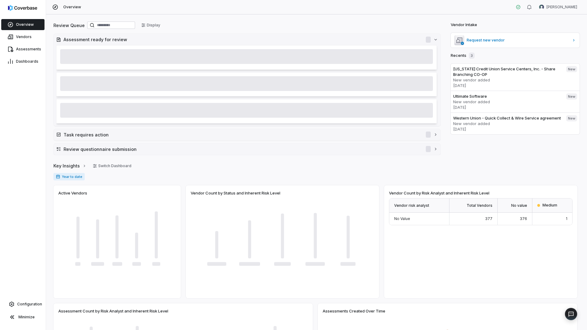  What do you see at coordinates (23, 37) in the screenshot?
I see `a: Vendors` at bounding box center [23, 37].